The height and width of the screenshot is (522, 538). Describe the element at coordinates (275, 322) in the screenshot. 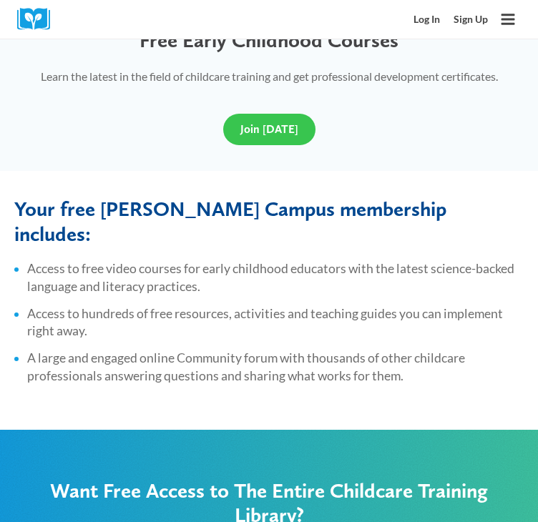

I see `li: Access to hundreds of free resources, activities and teaching guides you can implement right away.` at that location.